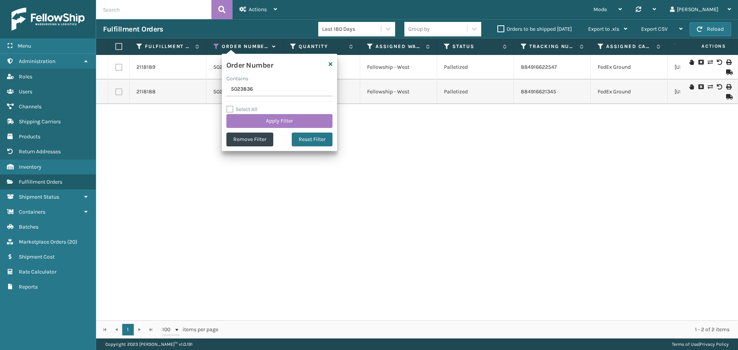  What do you see at coordinates (710, 29) in the screenshot?
I see `button: Reload` at bounding box center [710, 29].